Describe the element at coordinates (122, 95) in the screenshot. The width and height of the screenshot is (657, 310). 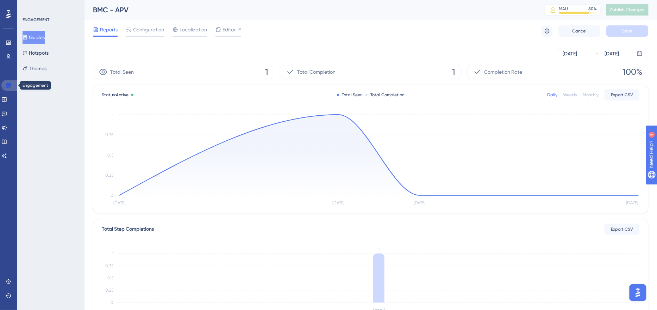
I see `span: Active` at that location.